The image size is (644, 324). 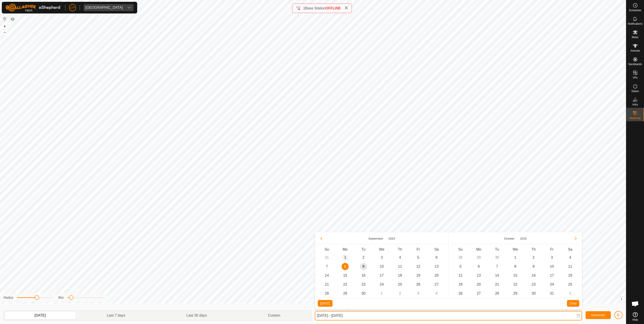 I want to click on td: 26, so click(x=418, y=284).